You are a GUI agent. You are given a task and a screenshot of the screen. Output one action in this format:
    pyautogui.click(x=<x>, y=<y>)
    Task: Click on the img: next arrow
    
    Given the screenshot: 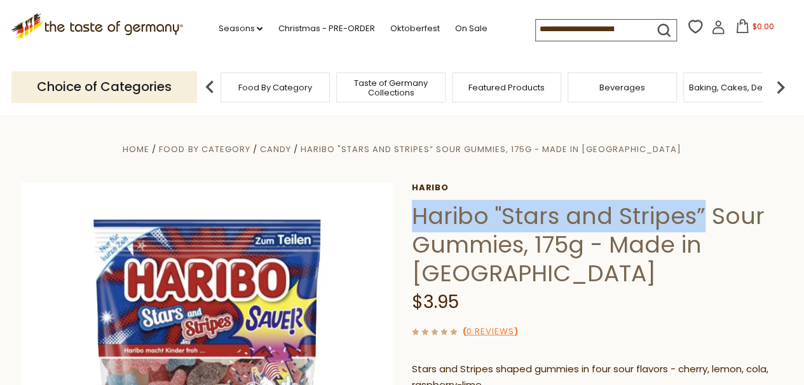 What is the action you would take?
    pyautogui.click(x=781, y=87)
    